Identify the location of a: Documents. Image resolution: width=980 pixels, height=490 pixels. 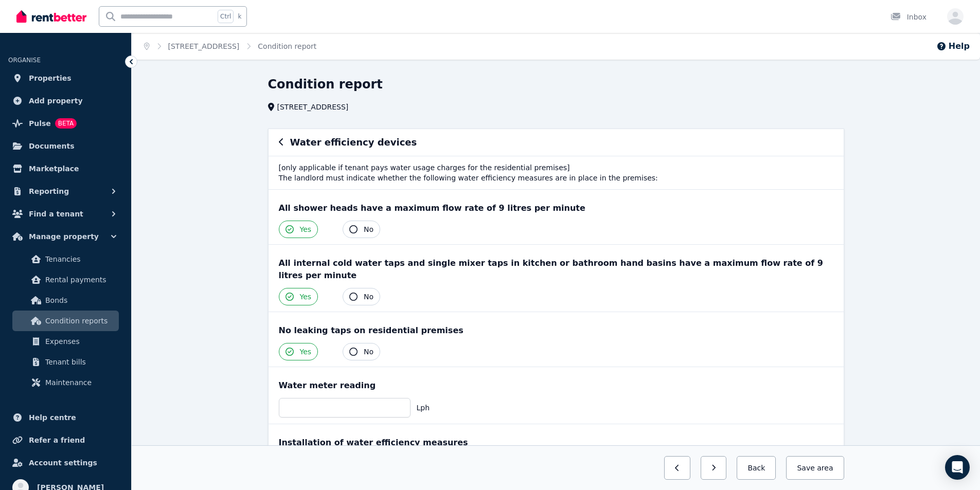
(65, 146).